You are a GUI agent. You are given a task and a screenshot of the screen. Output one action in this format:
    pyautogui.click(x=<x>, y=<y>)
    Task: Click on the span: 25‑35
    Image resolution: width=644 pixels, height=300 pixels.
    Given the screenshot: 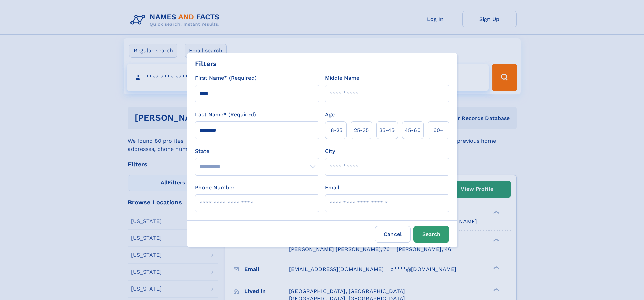 What is the action you would take?
    pyautogui.click(x=362, y=130)
    